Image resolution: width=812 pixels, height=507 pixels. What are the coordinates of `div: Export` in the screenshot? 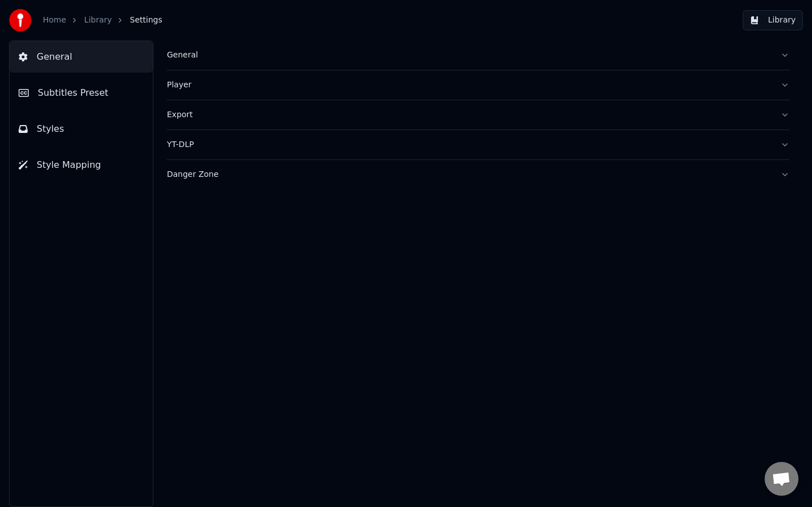 It's located at (470, 115).